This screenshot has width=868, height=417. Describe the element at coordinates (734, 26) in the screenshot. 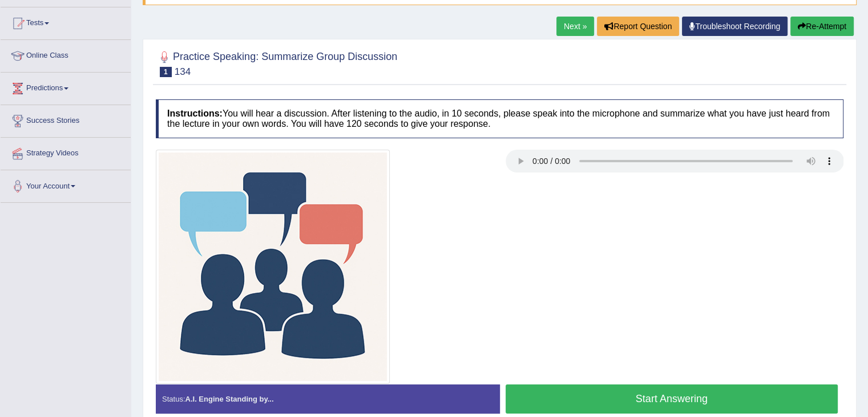

I see `a: Troubleshoot Recording` at that location.